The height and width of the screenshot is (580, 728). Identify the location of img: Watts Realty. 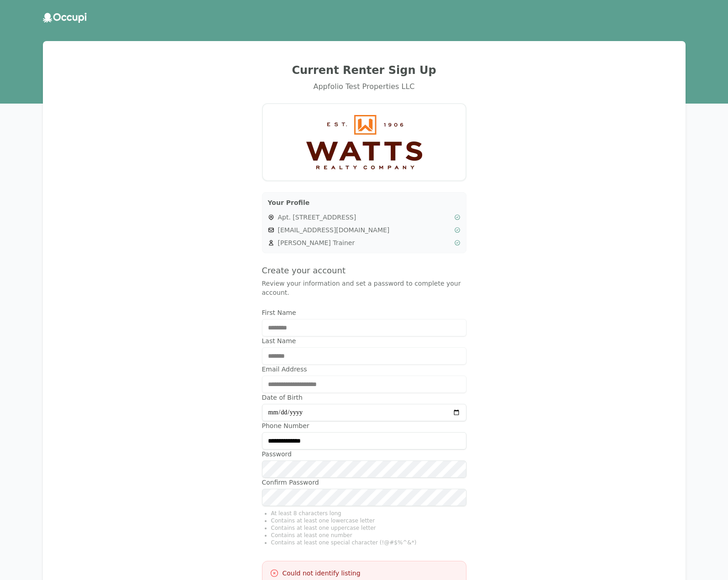
(364, 142).